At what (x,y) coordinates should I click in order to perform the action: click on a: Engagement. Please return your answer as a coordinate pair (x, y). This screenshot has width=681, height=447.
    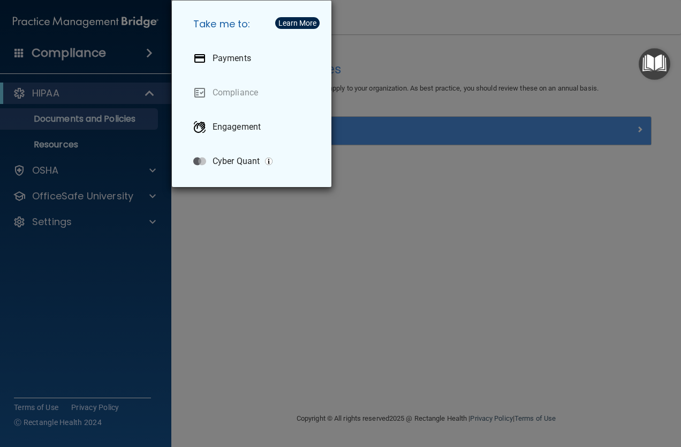
    Looking at the image, I should click on (254, 127).